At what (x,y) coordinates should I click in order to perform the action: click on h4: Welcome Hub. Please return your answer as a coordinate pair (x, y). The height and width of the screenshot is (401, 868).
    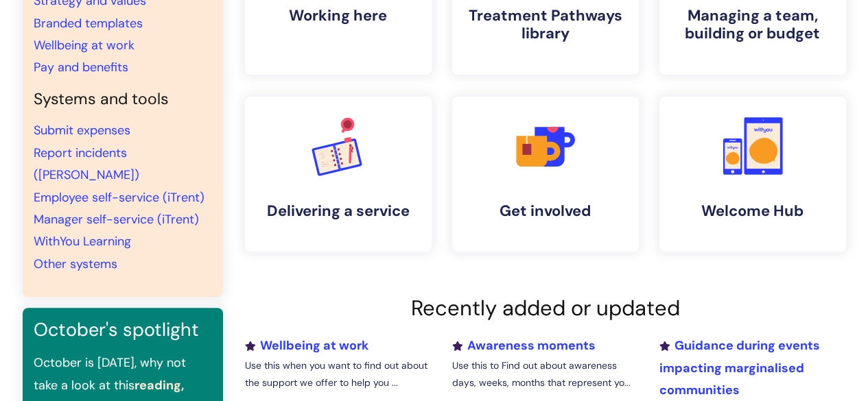
    Looking at the image, I should click on (753, 211).